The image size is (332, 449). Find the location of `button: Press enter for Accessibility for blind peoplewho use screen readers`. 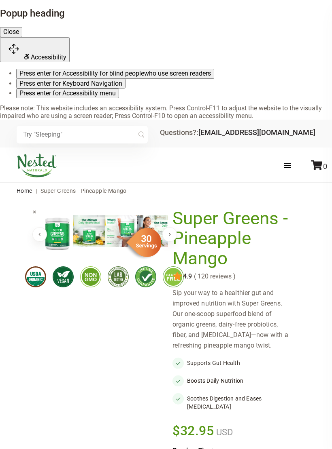

button: Press enter for Accessibility for blind peoplewho use screen readers is located at coordinates (115, 74).